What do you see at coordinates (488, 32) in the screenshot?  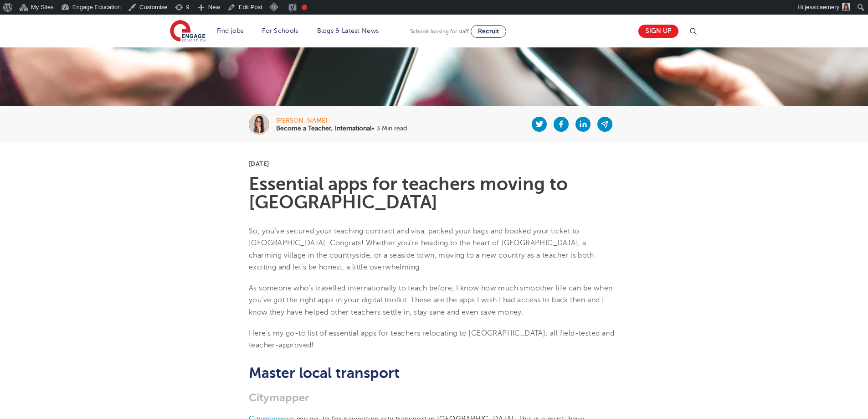 I see `a: Recruit` at bounding box center [488, 32].